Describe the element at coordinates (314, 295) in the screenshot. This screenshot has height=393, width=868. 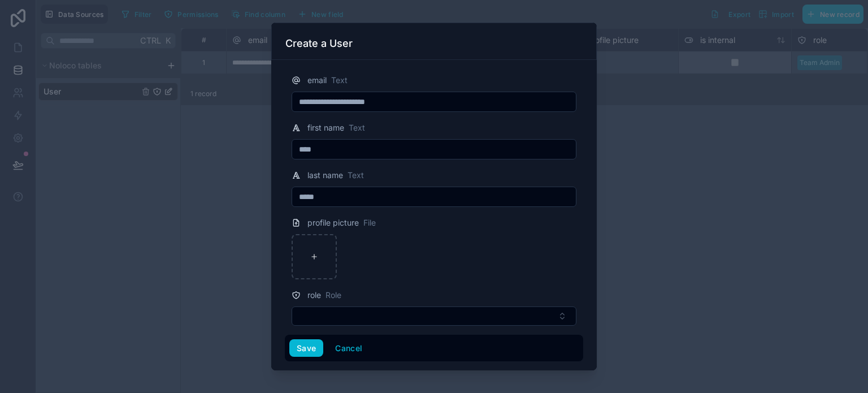
I see `span: role` at that location.